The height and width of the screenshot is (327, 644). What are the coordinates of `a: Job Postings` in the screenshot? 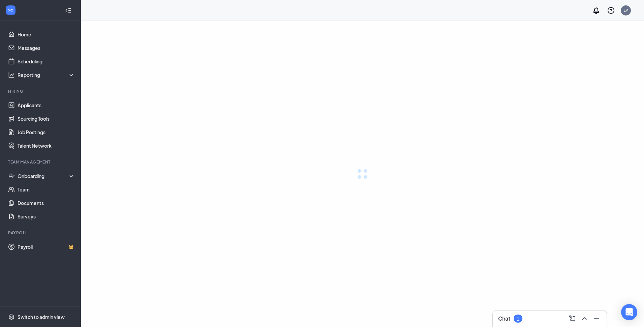 It's located at (46, 132).